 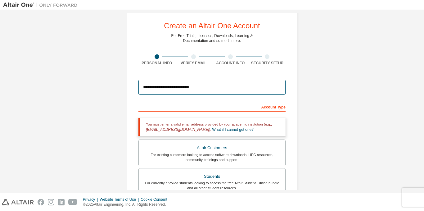 I want to click on div: Cookie Consent, so click(x=156, y=199).